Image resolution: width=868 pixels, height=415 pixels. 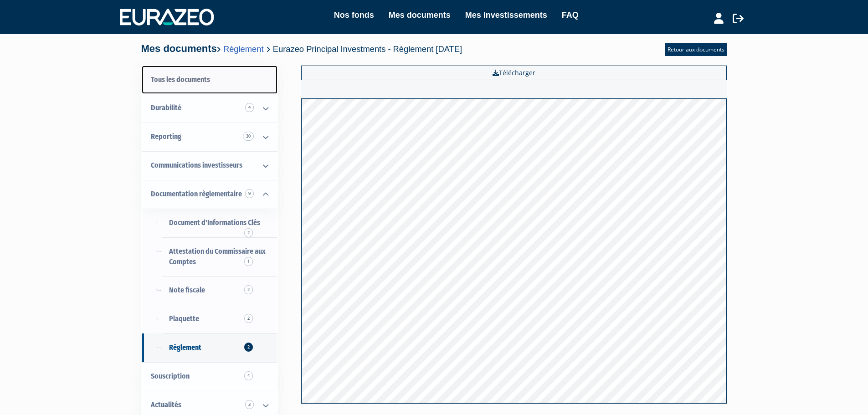 What do you see at coordinates (419, 15) in the screenshot?
I see `a: Mes documents` at bounding box center [419, 15].